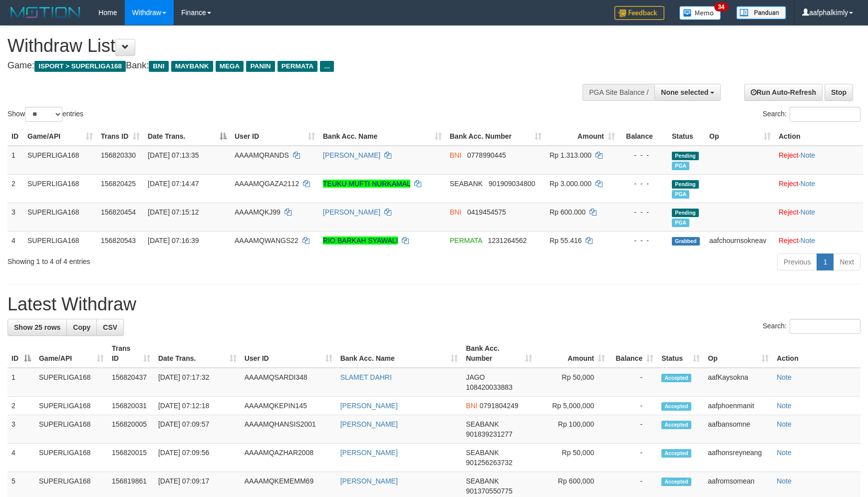 Image resolution: width=868 pixels, height=497 pixels. What do you see at coordinates (118, 184) in the screenshot?
I see `span: 156820425` at bounding box center [118, 184].